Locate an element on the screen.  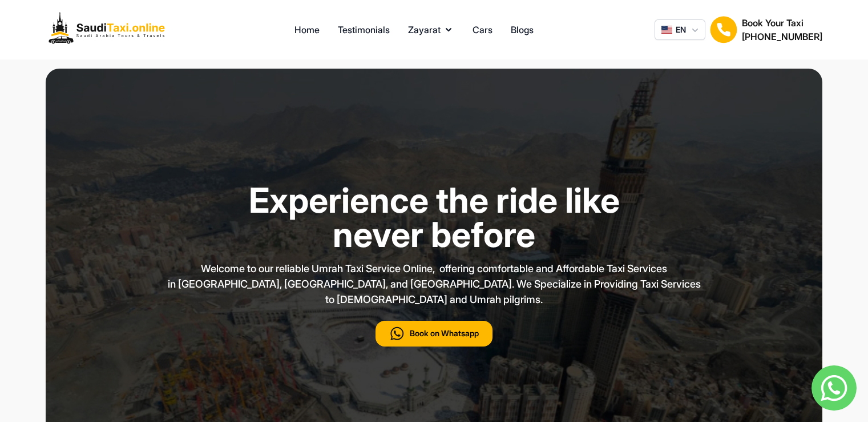
img: call is located at coordinates (397, 333).